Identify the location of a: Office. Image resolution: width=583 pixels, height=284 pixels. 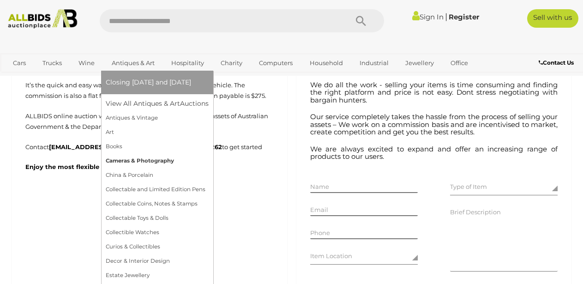
(460, 63).